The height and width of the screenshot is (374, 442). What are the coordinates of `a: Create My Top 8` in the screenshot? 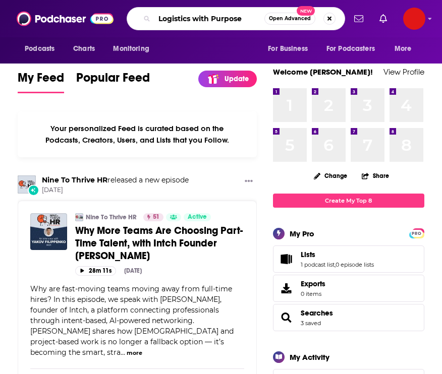 It's located at (348, 200).